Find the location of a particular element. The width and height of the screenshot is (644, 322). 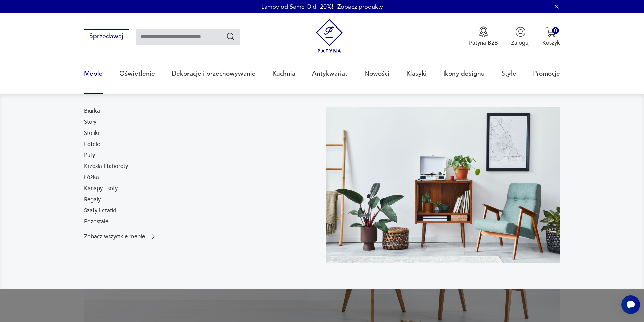

p: Patyna B2B is located at coordinates (483, 42).